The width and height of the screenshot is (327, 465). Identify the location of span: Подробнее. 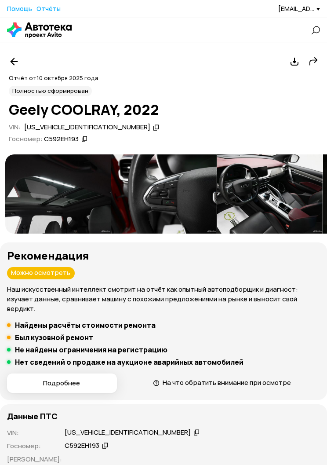
(62, 383).